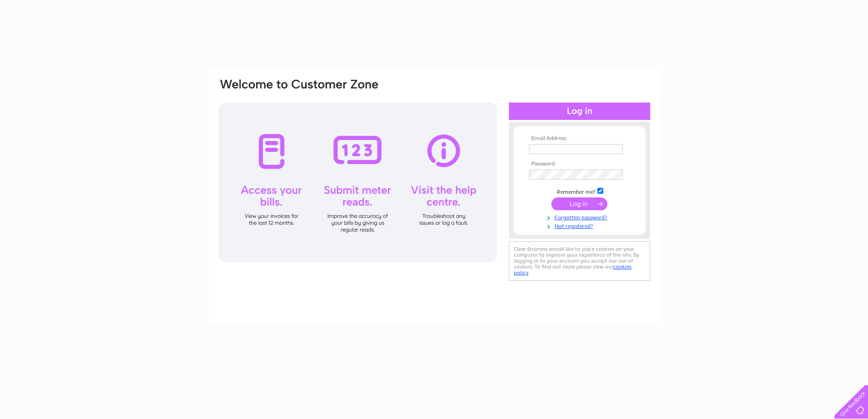 The width and height of the screenshot is (868, 419). Describe the element at coordinates (580, 261) in the screenshot. I see `div: Clear Business would like to place cookies on your computer to improve your experience of the sit...` at that location.